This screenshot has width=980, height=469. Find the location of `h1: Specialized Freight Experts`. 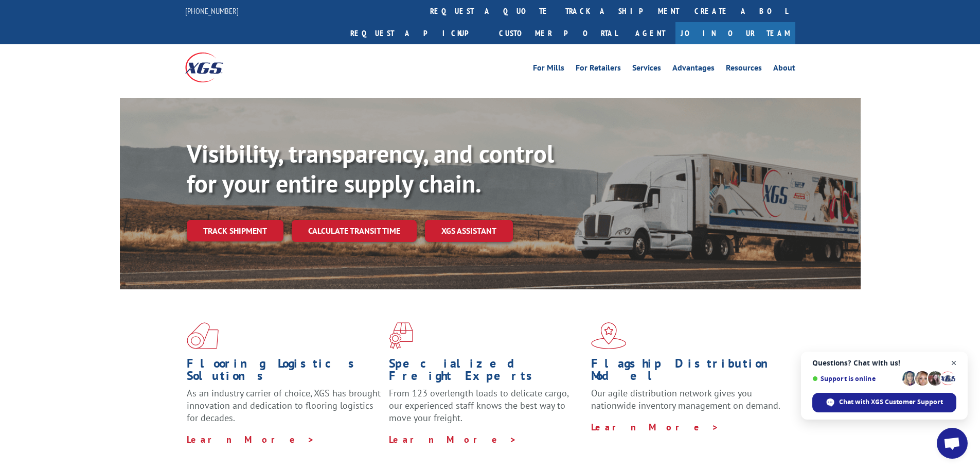

h1: Specialized Freight Experts is located at coordinates (486, 372).